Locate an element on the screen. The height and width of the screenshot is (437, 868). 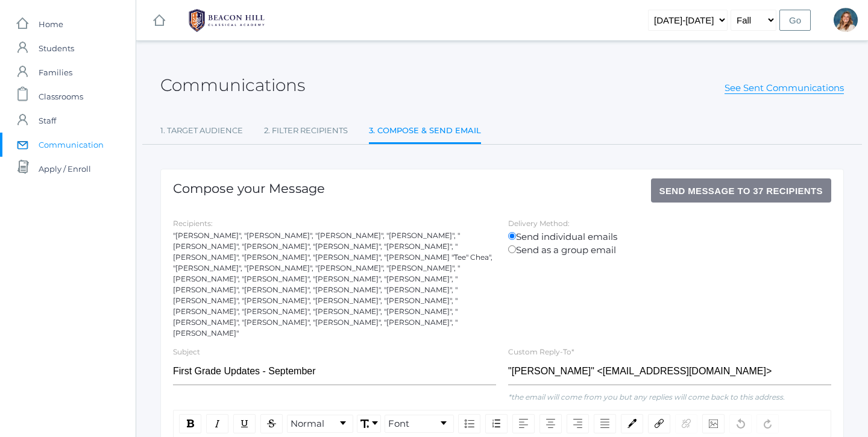
div: Bold is located at coordinates (190, 424).